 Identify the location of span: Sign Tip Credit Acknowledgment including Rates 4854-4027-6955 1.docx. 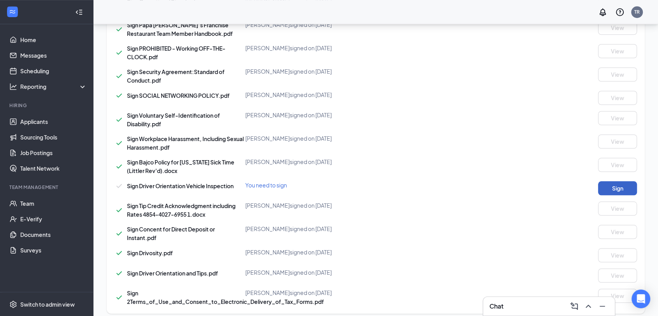
(181, 210).